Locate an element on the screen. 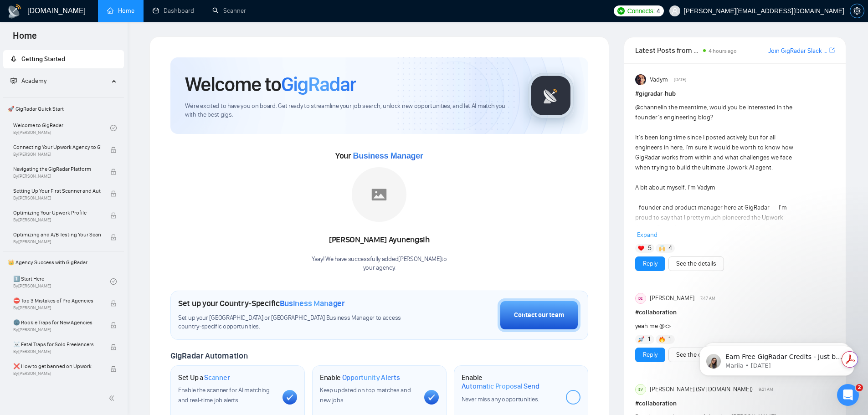  span: Expand is located at coordinates (647, 235).